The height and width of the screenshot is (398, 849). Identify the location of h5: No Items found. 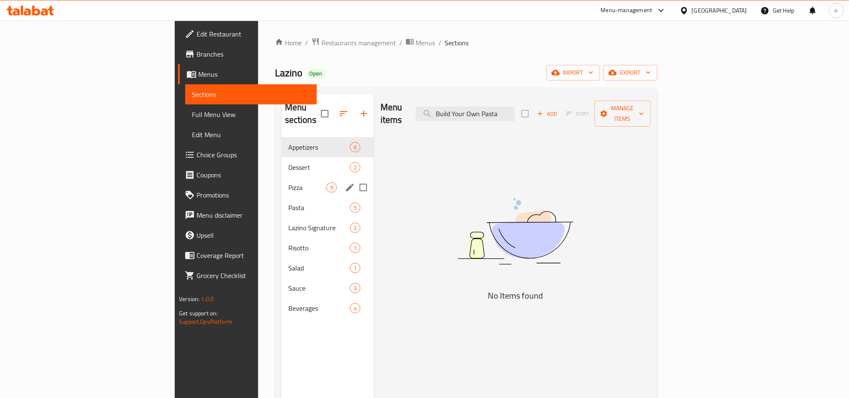
(516, 296).